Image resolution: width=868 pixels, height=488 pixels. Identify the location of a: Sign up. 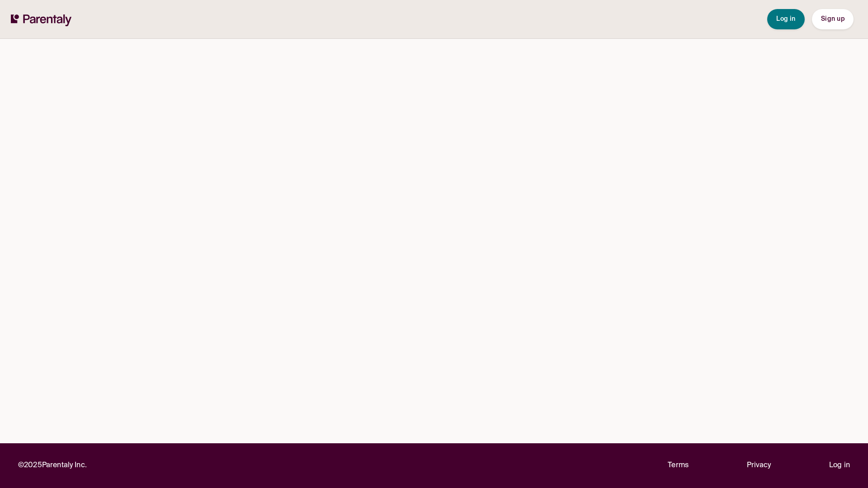
(833, 19).